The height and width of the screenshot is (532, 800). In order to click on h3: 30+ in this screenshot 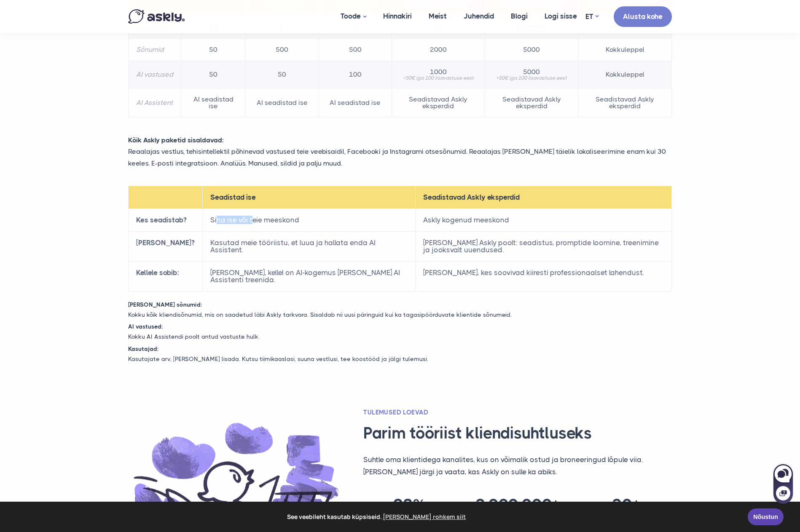, I will do `click(626, 505)`.